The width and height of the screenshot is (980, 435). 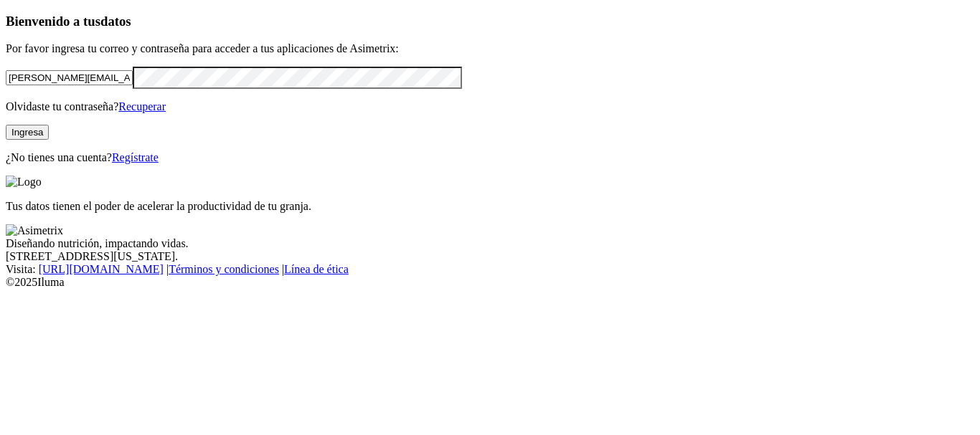 I want to click on button: Ingresa, so click(x=27, y=132).